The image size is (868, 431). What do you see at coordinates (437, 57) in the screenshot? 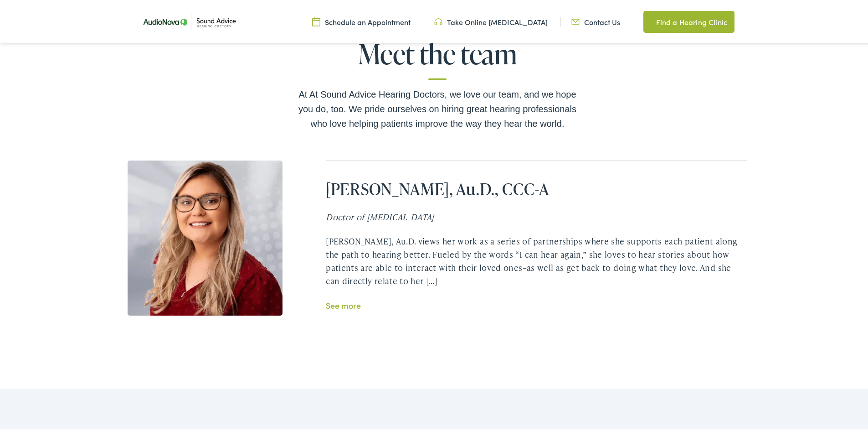
I see `h2: Meet the team` at bounding box center [437, 57].